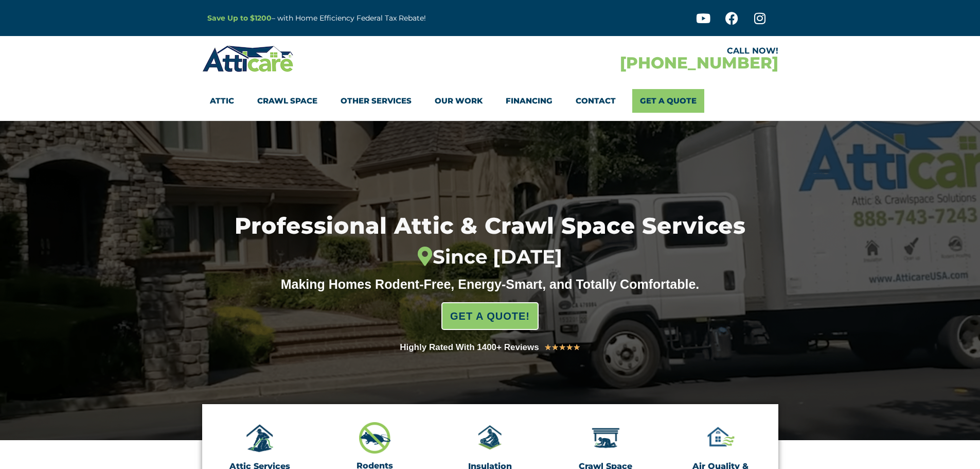 This screenshot has height=469, width=980. I want to click on a: Other Services, so click(376, 101).